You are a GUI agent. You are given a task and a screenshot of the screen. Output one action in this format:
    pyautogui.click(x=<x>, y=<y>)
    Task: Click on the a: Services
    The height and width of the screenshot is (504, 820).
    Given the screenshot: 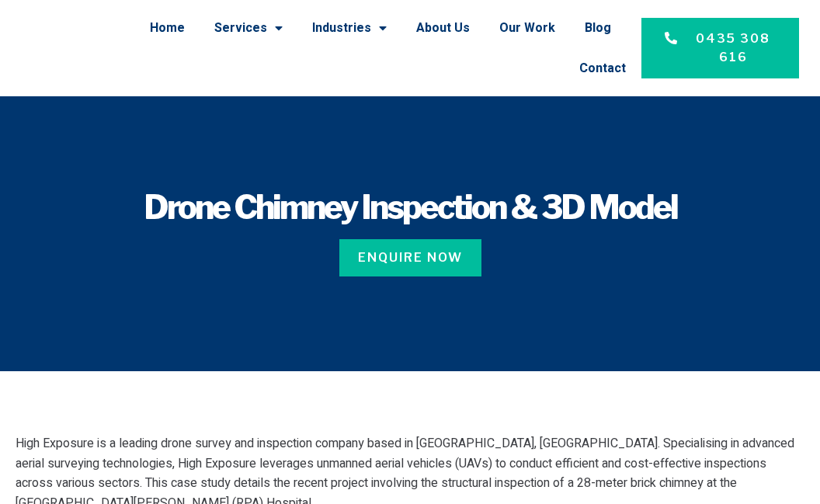 What is the action you would take?
    pyautogui.click(x=248, y=28)
    